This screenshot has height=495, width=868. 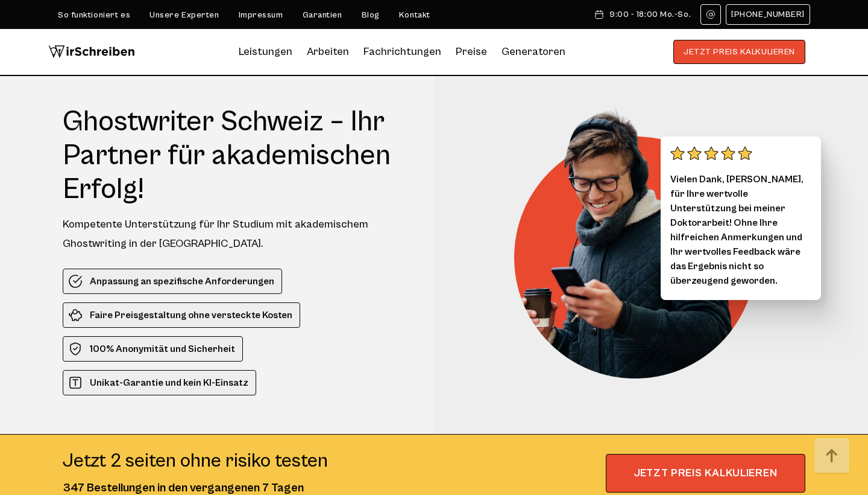 What do you see at coordinates (181, 315) in the screenshot?
I see `li: Faire Preisgestaltung ohne versteckte Kosten` at bounding box center [181, 315].